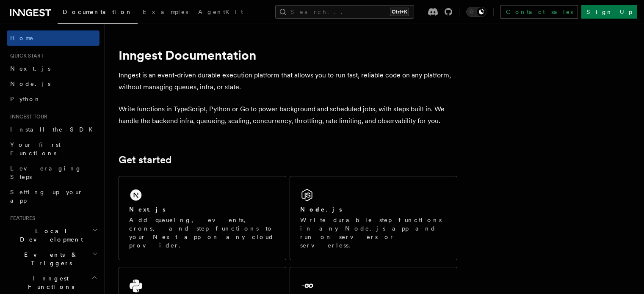  Describe the element at coordinates (53, 173) in the screenshot. I see `a: Leveraging Steps` at that location.